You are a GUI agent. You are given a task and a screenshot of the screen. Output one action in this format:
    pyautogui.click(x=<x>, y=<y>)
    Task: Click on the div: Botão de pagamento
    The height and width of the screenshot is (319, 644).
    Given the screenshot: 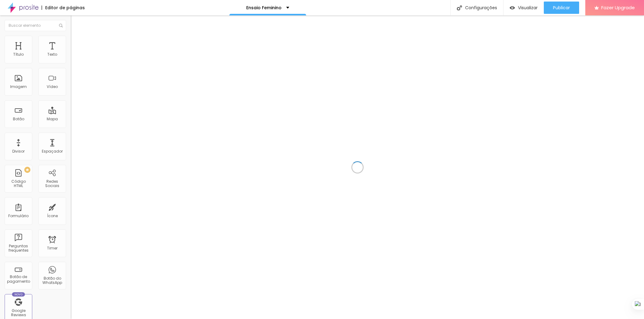 What is the action you would take?
    pyautogui.click(x=18, y=279)
    